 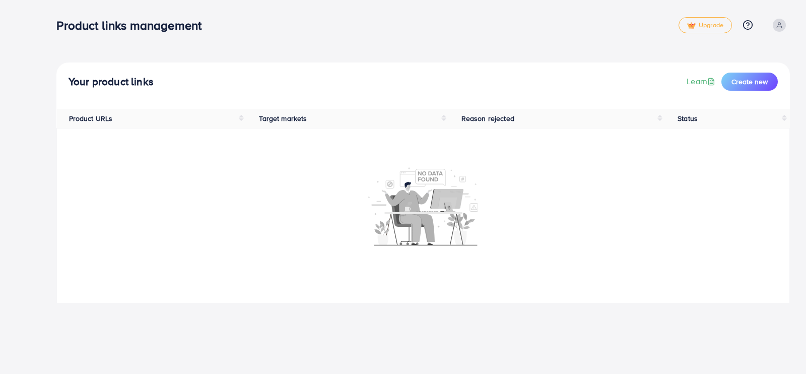 What do you see at coordinates (750, 82) in the screenshot?
I see `button: Create new` at bounding box center [750, 82].